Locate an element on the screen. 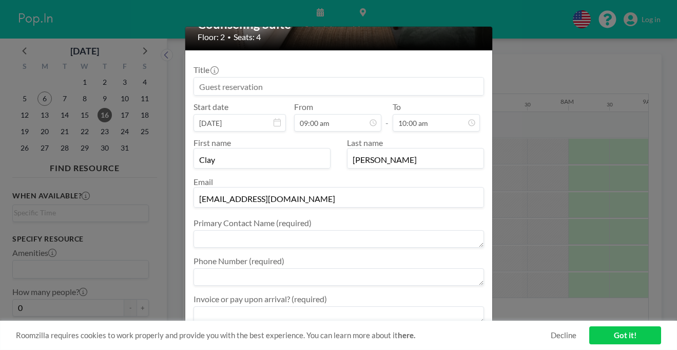 This screenshot has height=350, width=677. label: Primary Contact Name (required) is located at coordinates (253, 223).